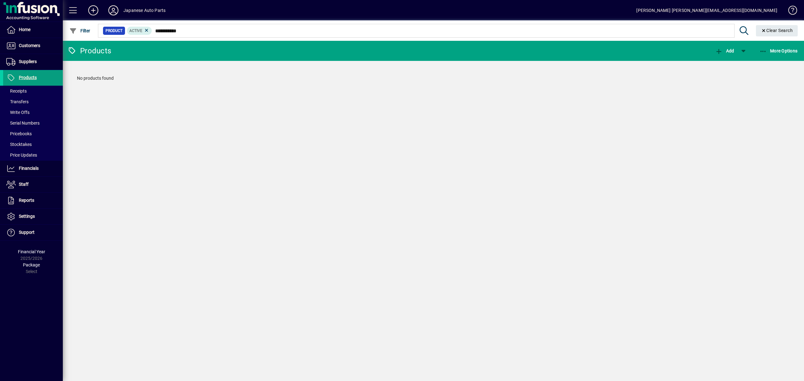 The height and width of the screenshot is (381, 804). I want to click on span: Customers, so click(30, 46).